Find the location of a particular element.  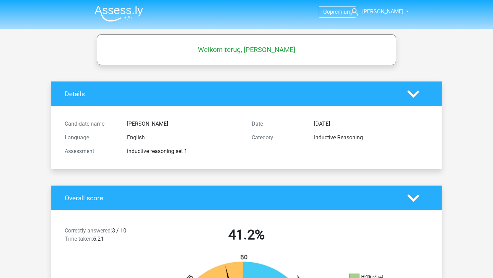

div: Assessment is located at coordinates (91, 151).